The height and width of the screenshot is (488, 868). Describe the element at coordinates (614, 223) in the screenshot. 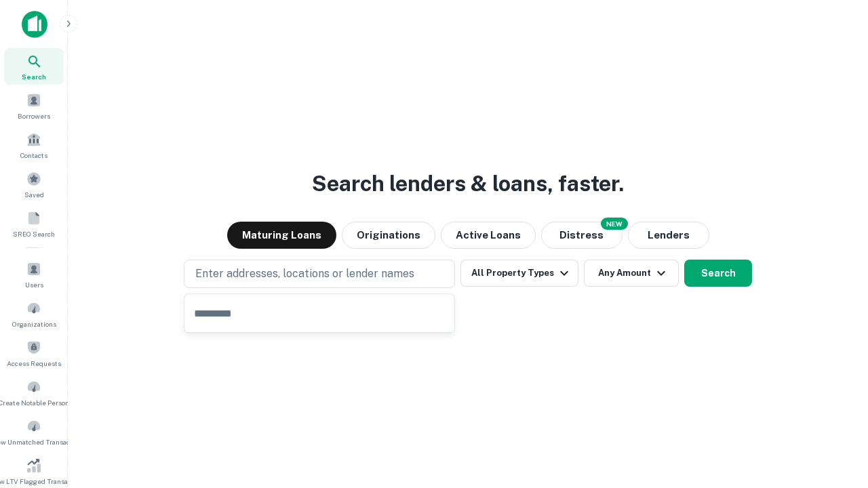

I see `div: NEW` at that location.